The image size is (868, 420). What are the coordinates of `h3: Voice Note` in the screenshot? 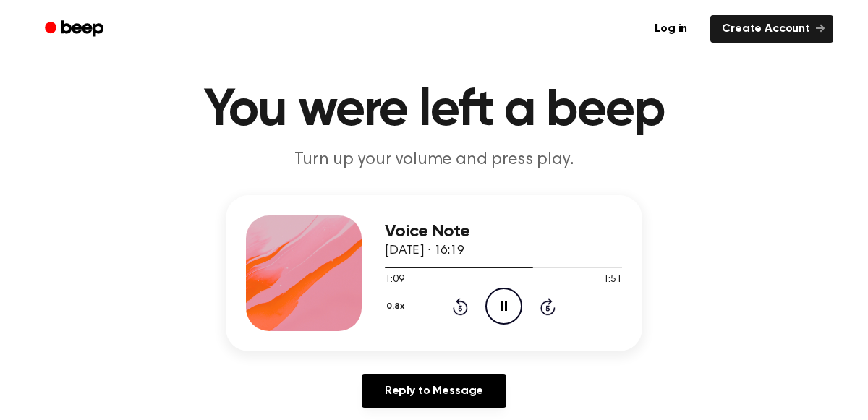 It's located at (503, 231).